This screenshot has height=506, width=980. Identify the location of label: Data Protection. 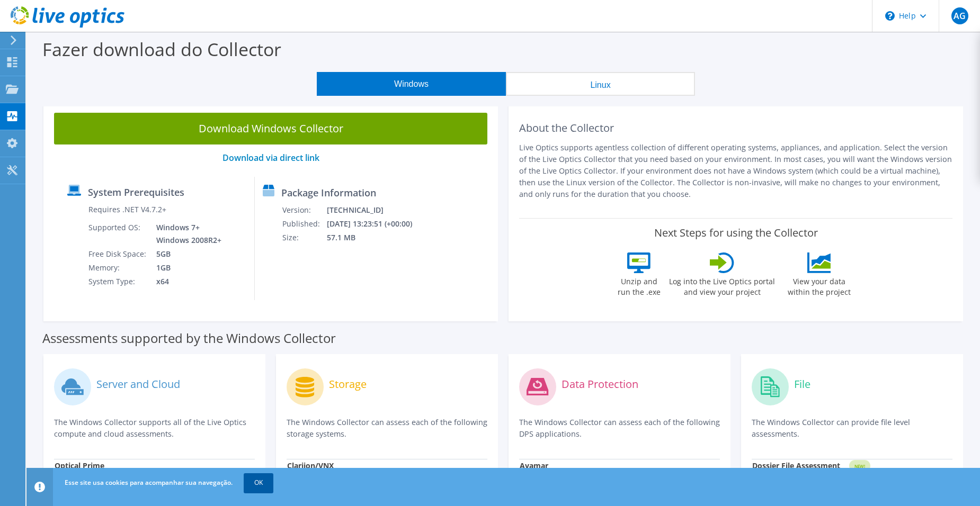
(600, 384).